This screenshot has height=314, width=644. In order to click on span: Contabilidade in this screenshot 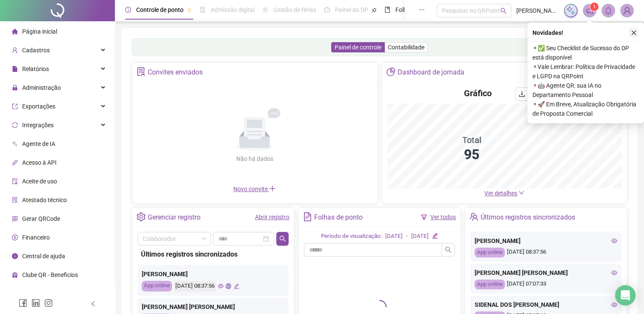, I will do `click(406, 47)`.